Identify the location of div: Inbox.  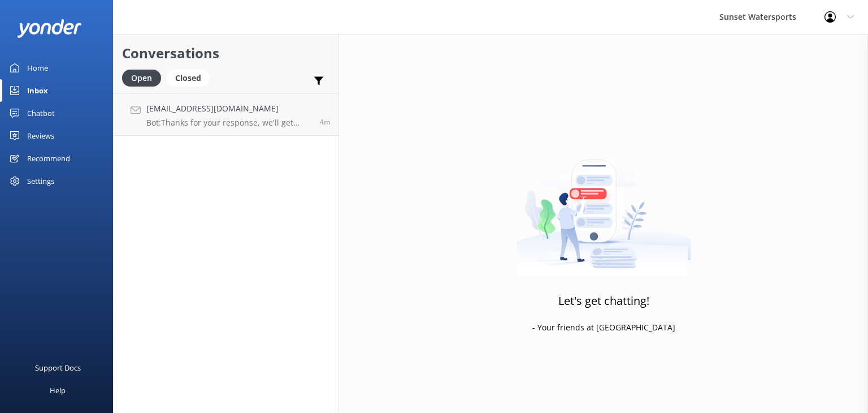
(37, 90).